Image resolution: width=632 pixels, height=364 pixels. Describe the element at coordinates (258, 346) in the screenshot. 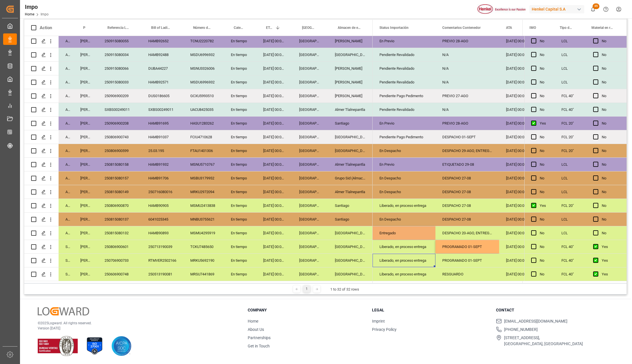

I see `a: Get in Touch` at that location.